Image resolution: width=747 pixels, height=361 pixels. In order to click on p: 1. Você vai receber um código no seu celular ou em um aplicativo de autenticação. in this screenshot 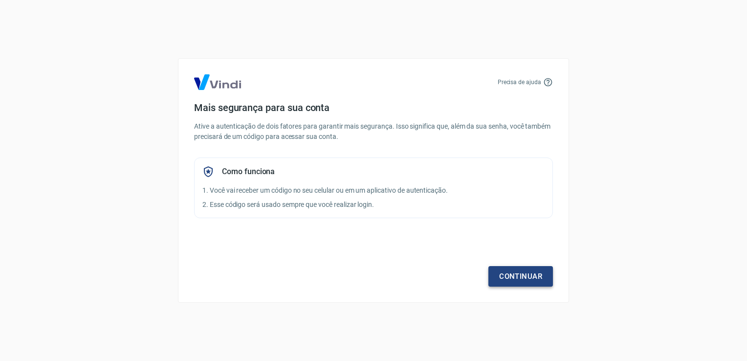, I will do `click(374, 190)`.